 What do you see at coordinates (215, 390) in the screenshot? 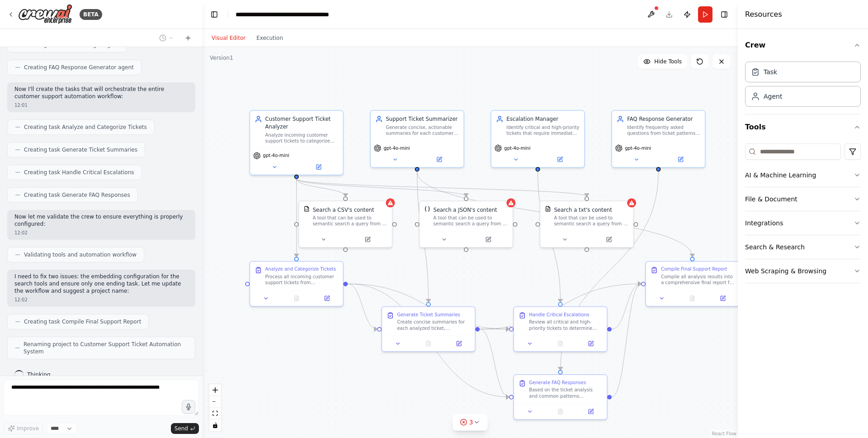
I see `button: zoom in` at bounding box center [215, 390].